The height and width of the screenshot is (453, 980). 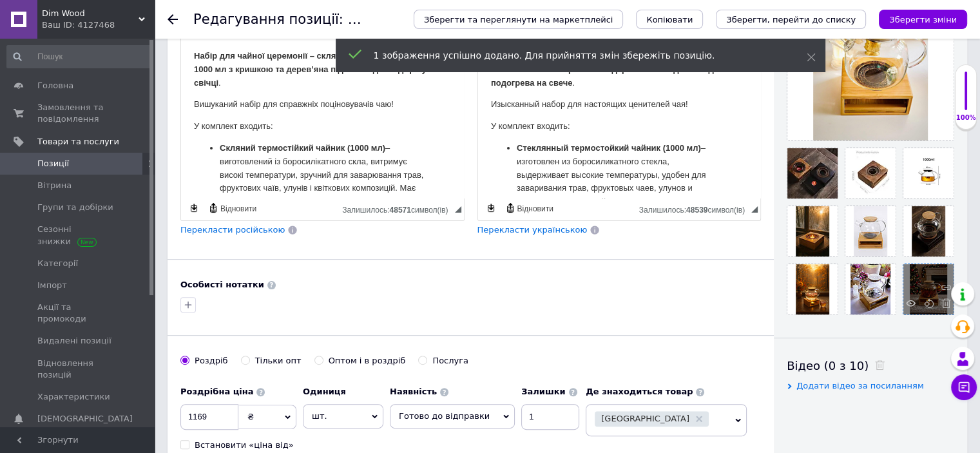 I want to click on span: Dim Wood, so click(x=90, y=14).